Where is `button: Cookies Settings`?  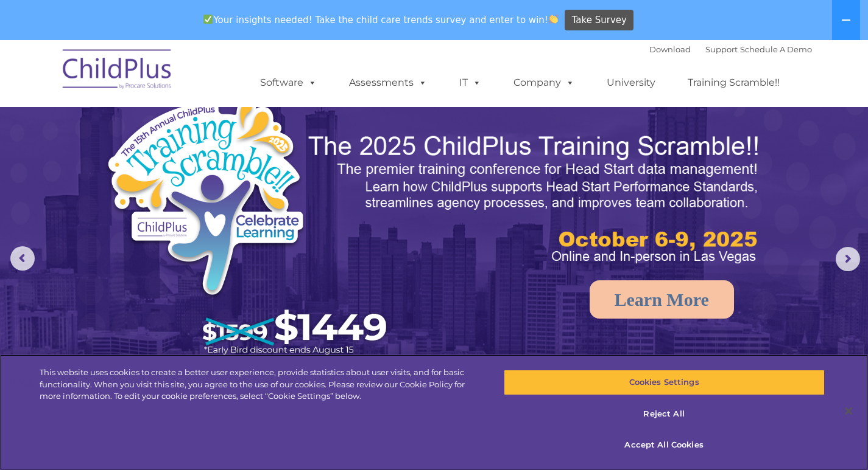 button: Cookies Settings is located at coordinates (664, 383).